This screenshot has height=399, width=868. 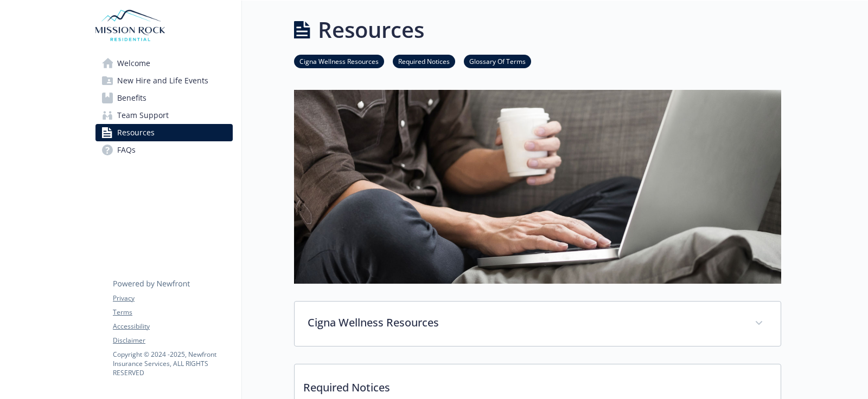 I want to click on a: Required Notices, so click(x=424, y=61).